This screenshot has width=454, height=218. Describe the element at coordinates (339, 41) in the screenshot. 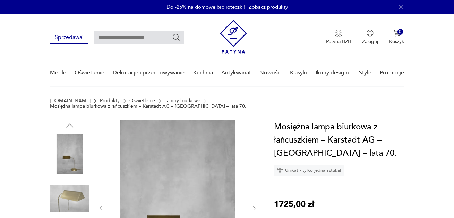

I see `p: Patyna B2B` at that location.